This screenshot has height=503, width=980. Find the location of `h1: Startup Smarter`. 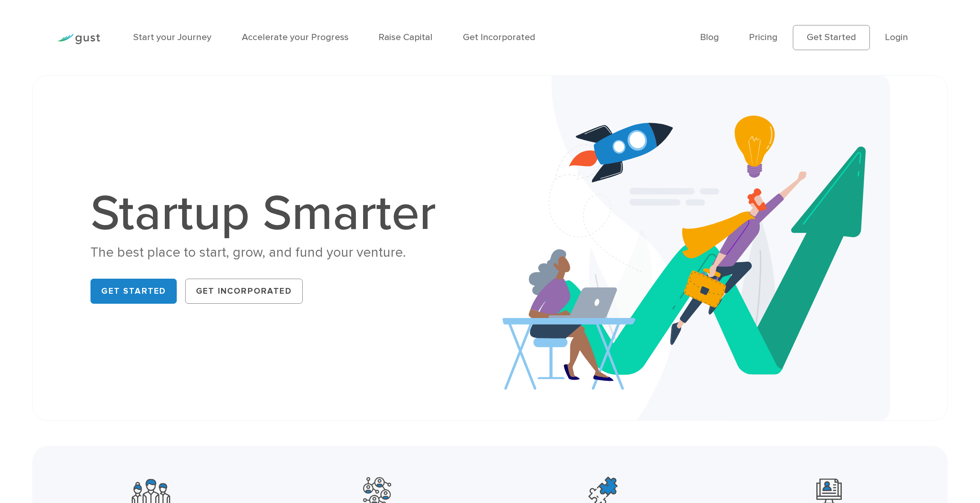

h1: Startup Smarter is located at coordinates (270, 213).